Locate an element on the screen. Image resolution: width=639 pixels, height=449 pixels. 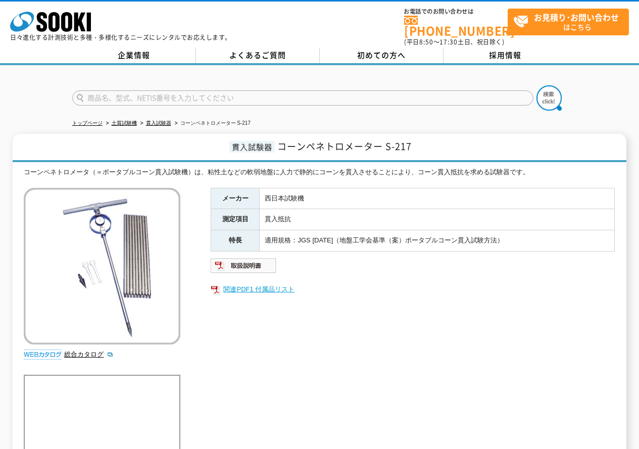
span: 貫入試験器 is located at coordinates (252, 146).